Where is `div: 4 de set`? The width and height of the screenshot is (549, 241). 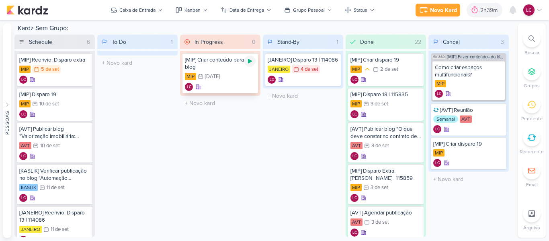 div: 4 de set is located at coordinates (309, 69).